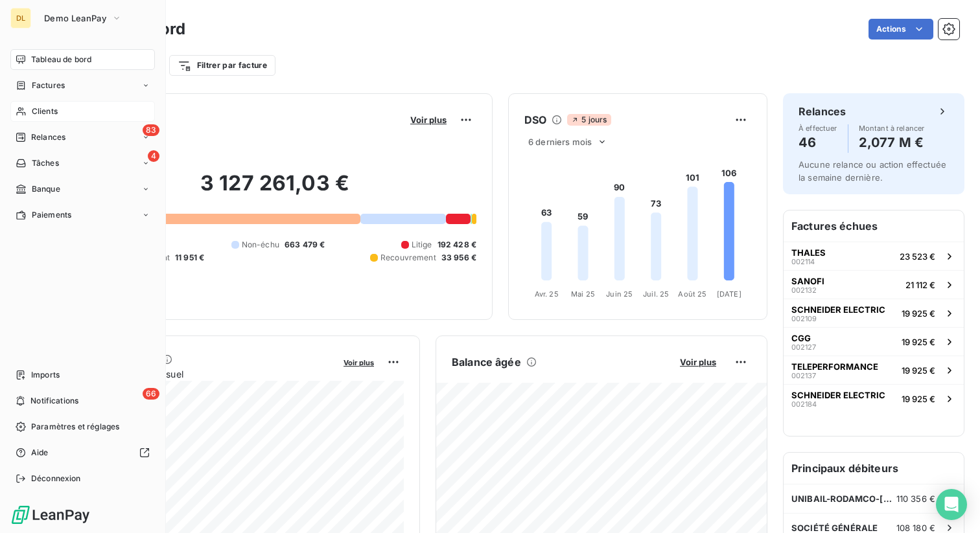 The height and width of the screenshot is (533, 980). I want to click on button: Actions, so click(901, 29).